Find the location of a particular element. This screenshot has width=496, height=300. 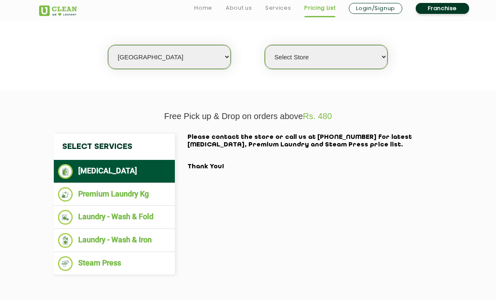

a: Home is located at coordinates (203, 8).